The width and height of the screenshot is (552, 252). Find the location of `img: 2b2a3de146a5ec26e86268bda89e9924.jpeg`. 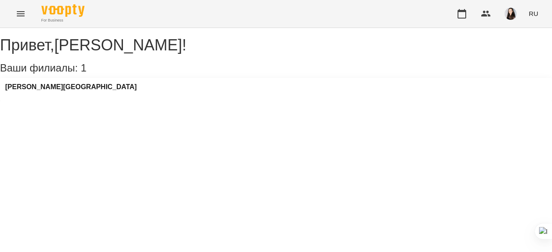

img: 2b2a3de146a5ec26e86268bda89e9924.jpeg is located at coordinates (511, 14).